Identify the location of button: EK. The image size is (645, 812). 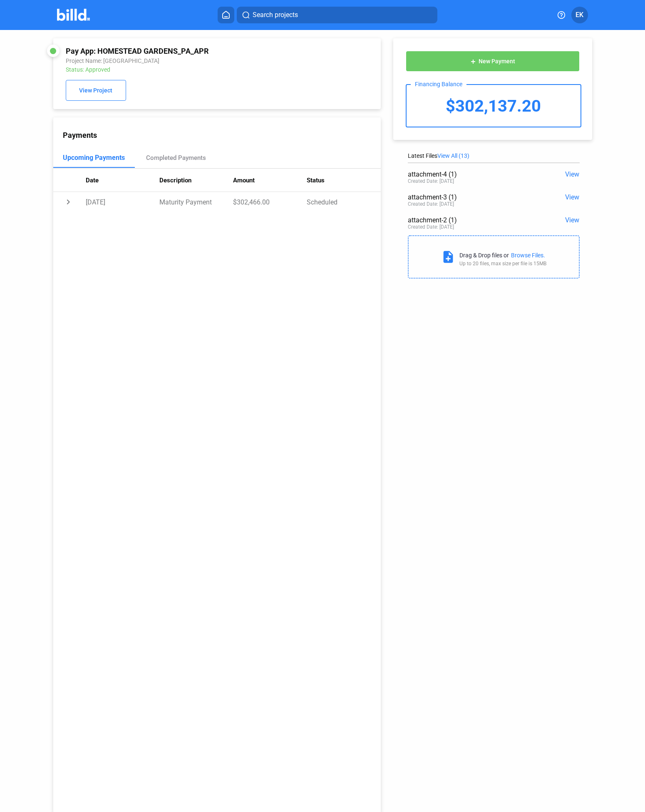
(580, 15).